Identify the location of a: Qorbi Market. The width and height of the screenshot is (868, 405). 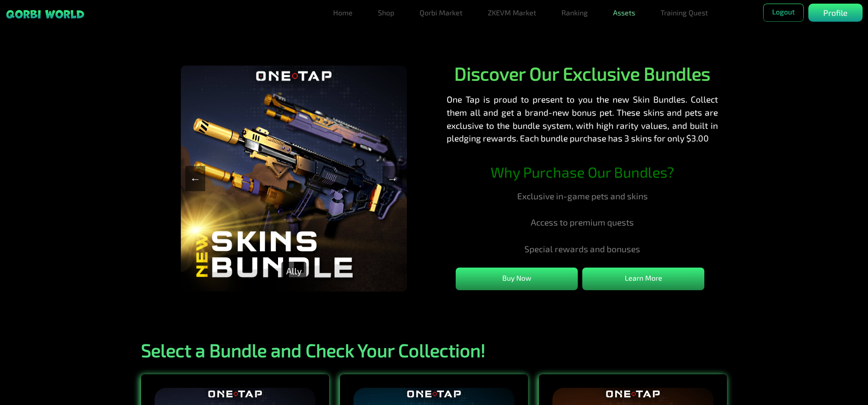
(441, 12).